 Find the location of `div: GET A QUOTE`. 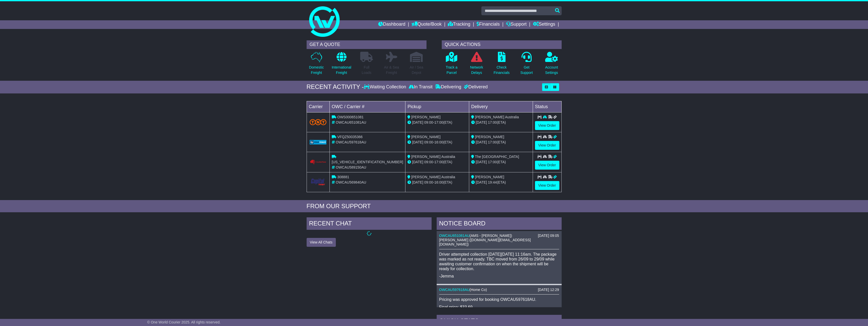

div: GET A QUOTE is located at coordinates (367, 45).